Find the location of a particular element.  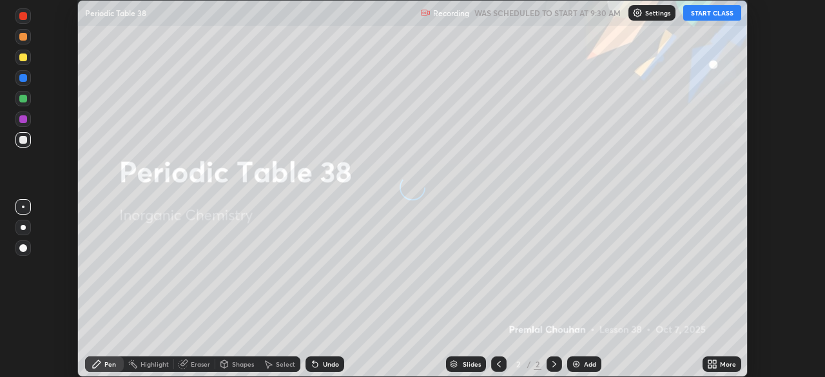

p: Settings is located at coordinates (657, 13).